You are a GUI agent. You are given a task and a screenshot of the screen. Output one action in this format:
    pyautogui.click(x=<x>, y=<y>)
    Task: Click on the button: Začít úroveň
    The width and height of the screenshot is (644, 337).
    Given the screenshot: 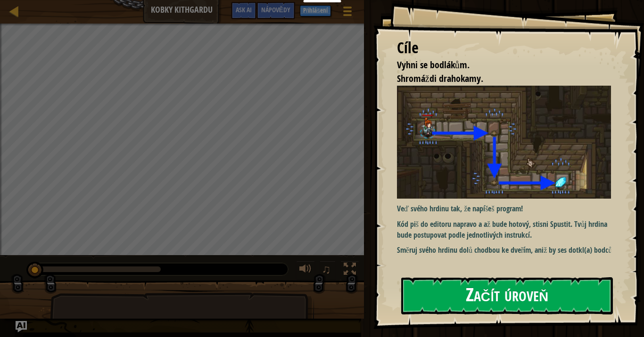 What is the action you would take?
    pyautogui.click(x=507, y=296)
    